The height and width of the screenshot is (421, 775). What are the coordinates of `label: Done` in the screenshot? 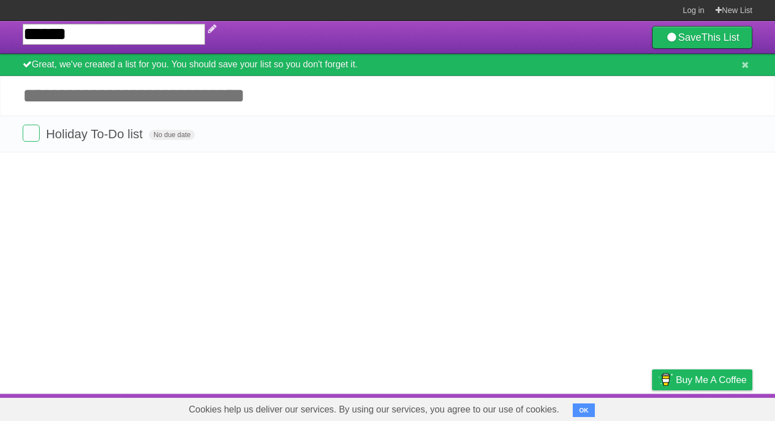 It's located at (31, 133).